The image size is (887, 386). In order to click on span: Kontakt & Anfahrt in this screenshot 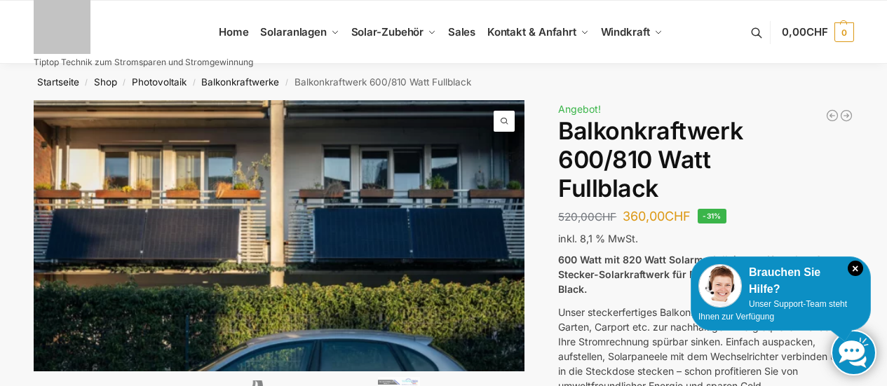, I will do `click(531, 32)`.